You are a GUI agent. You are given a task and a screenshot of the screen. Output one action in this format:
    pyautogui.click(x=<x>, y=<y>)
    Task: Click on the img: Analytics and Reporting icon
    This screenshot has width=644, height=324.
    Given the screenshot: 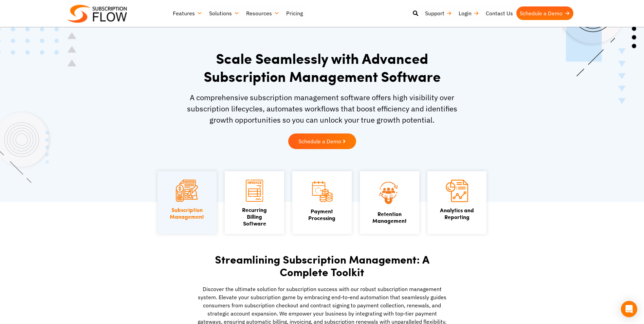 What is the action you would take?
    pyautogui.click(x=457, y=191)
    